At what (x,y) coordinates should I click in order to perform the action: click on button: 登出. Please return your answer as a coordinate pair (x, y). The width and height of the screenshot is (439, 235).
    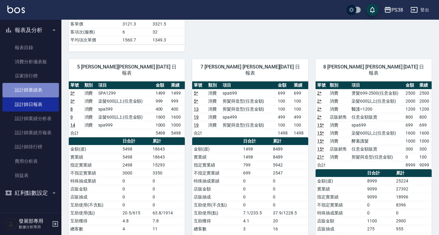
    Looking at the image, I should click on (420, 10).